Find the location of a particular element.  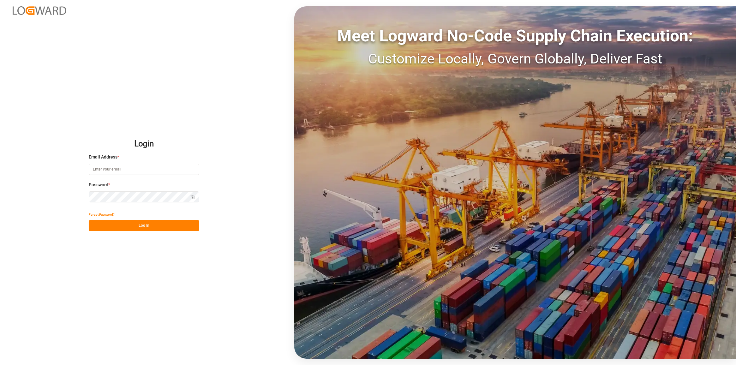

button: Log In is located at coordinates (144, 225).